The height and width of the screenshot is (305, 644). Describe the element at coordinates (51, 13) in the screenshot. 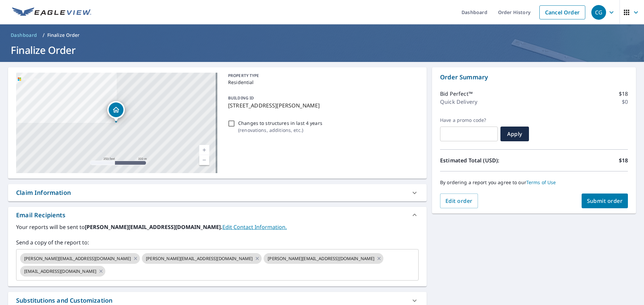

I see `img: EV Logo` at that location.